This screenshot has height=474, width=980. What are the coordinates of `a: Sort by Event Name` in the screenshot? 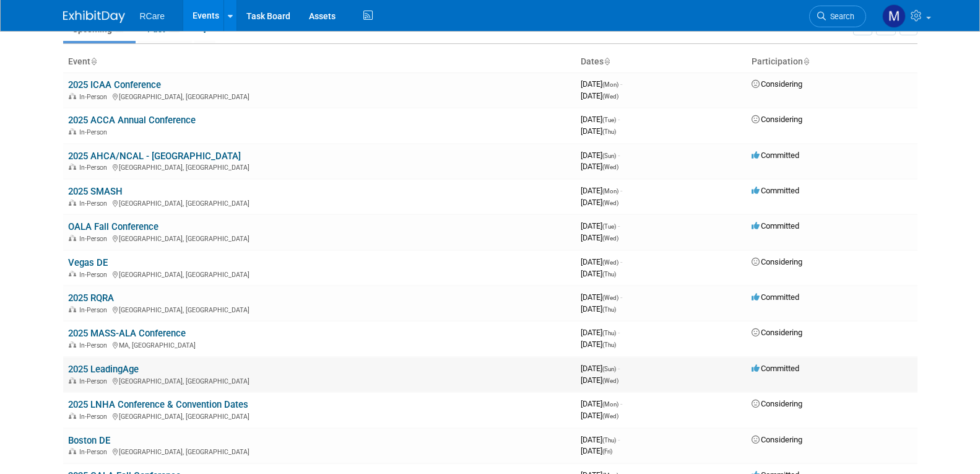 It's located at (94, 61).